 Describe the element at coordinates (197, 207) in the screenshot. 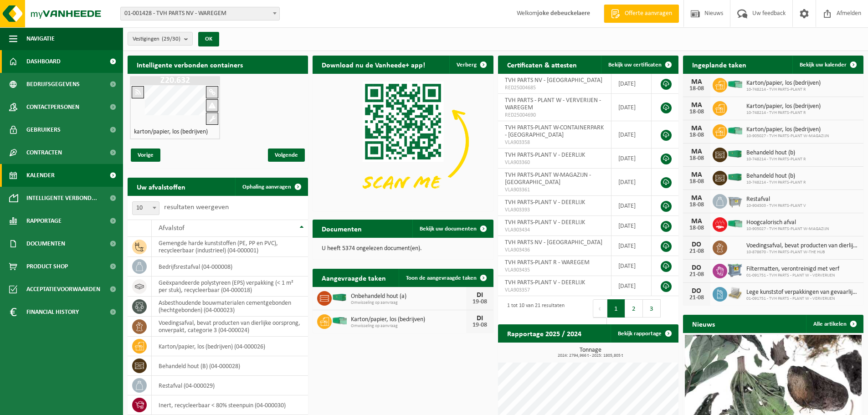

I see `label: resultaten weergeven` at that location.